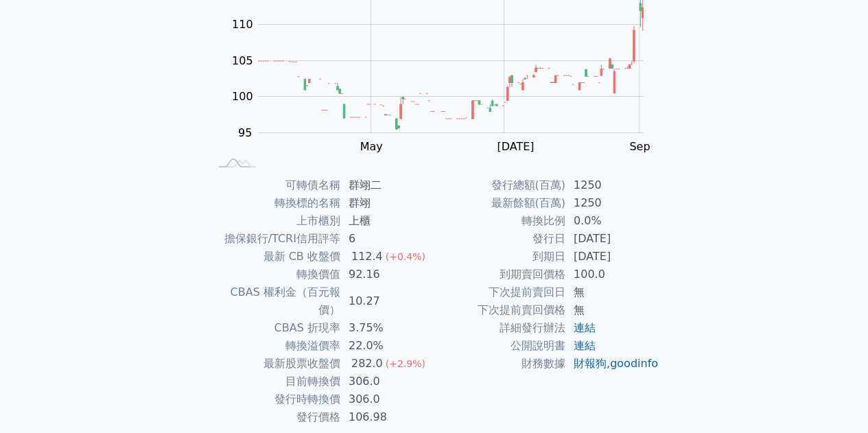 This screenshot has height=433, width=868. What do you see at coordinates (242, 96) in the screenshot?
I see `tspan: 100` at bounding box center [242, 96].